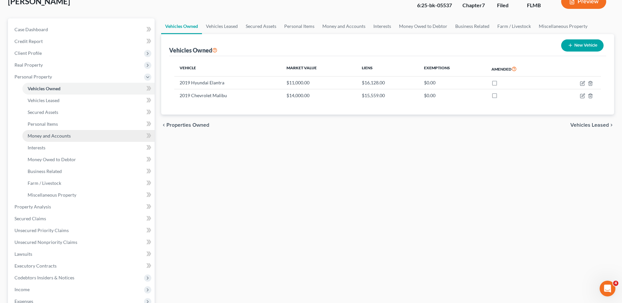  I want to click on span: Miscellaneous Property, so click(52, 195).